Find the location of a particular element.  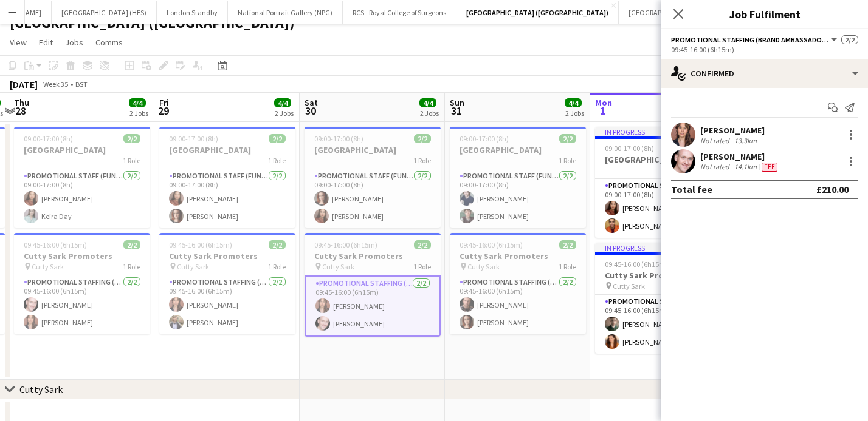

div: £210.00 is located at coordinates (832, 189).